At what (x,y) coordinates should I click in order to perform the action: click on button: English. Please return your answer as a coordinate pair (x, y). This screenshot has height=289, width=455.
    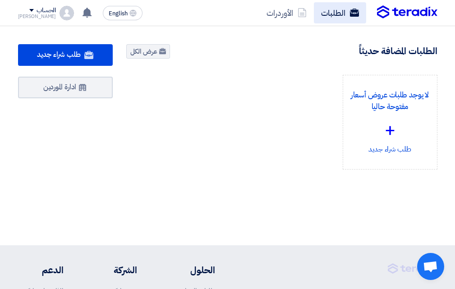
    Looking at the image, I should click on (123, 13).